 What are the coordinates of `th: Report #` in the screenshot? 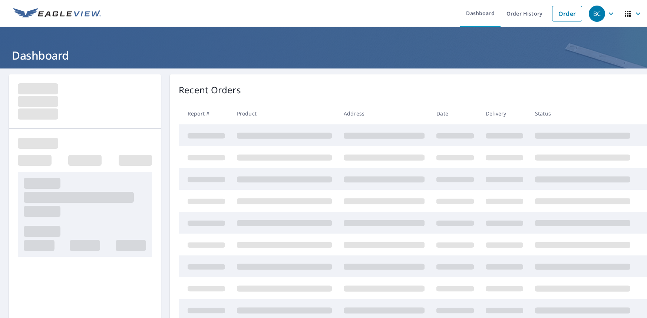 It's located at (205, 113).